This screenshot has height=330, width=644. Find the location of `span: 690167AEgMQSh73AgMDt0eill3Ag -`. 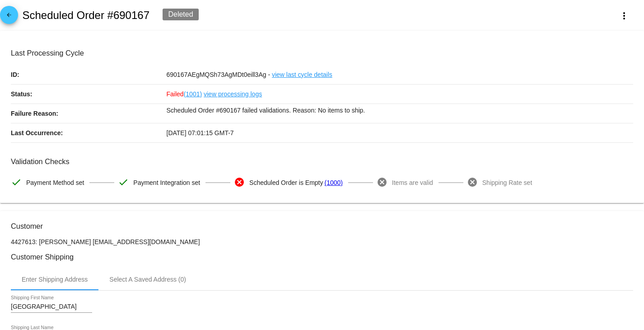

span: 690167AEgMQSh73AgMDt0eill3Ag - is located at coordinates (219, 75).